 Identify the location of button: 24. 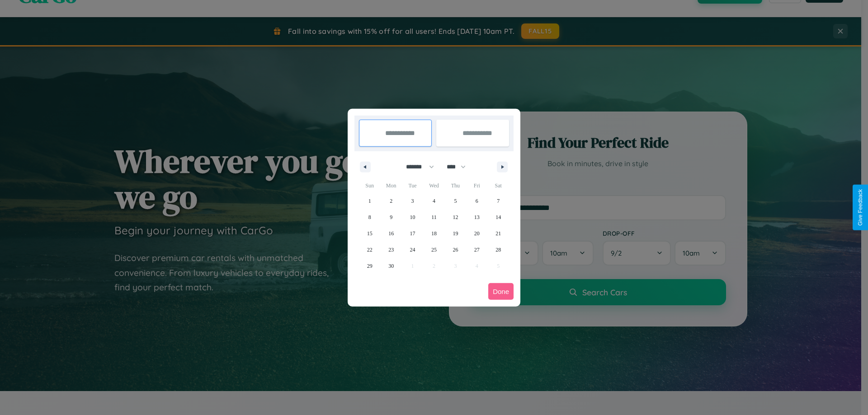
(412, 249).